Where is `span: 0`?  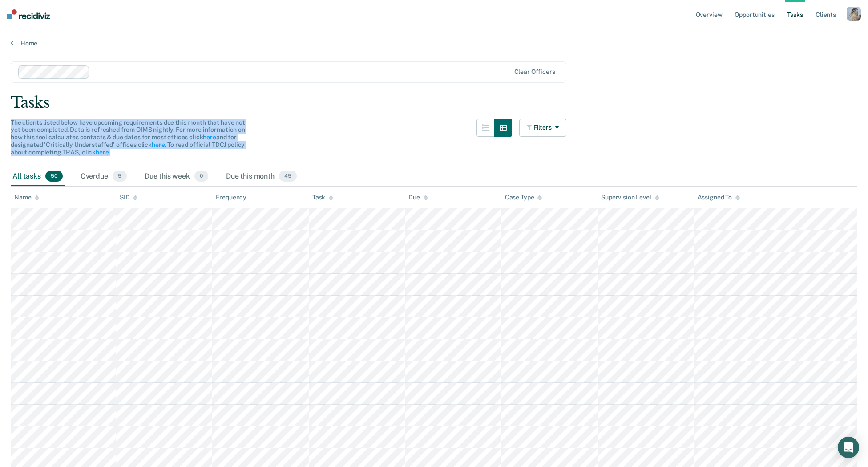 span: 0 is located at coordinates (201, 177).